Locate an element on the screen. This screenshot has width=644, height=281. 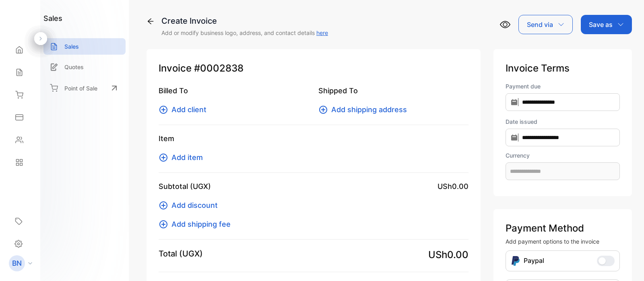
label: Payment due is located at coordinates (563, 86).